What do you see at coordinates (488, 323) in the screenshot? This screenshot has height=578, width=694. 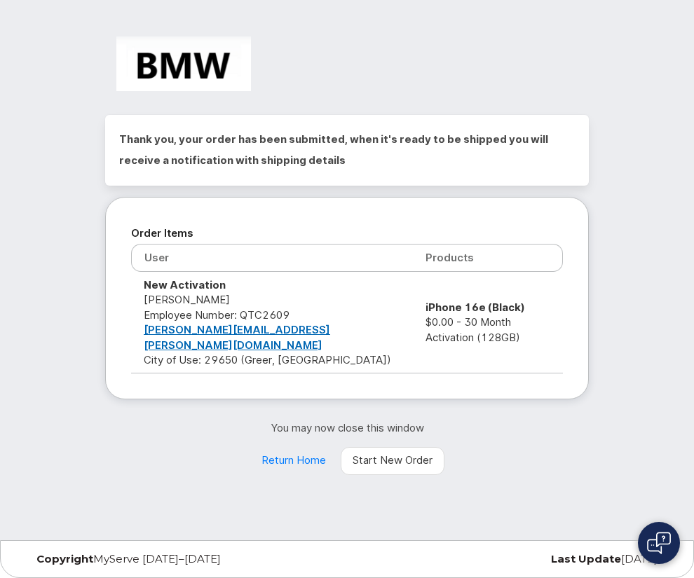 I see `td: $0.00 - 30 Month Activation (128GB)` at bounding box center [488, 323].